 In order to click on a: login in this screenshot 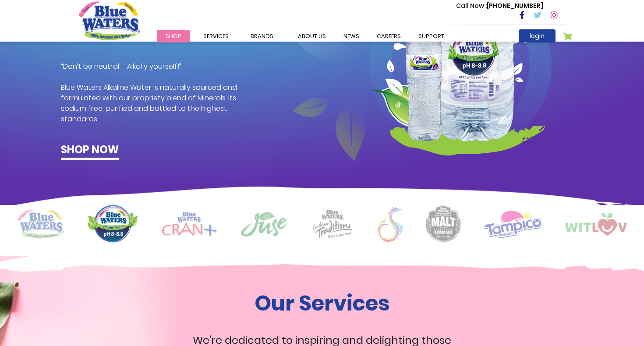, I will do `click(537, 36)`.